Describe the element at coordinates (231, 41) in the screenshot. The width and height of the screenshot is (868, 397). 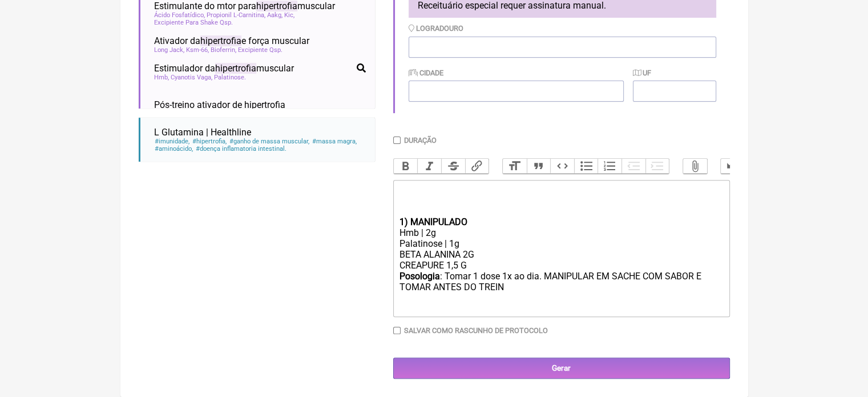
I see `span: Ativador da e força muscular` at that location.